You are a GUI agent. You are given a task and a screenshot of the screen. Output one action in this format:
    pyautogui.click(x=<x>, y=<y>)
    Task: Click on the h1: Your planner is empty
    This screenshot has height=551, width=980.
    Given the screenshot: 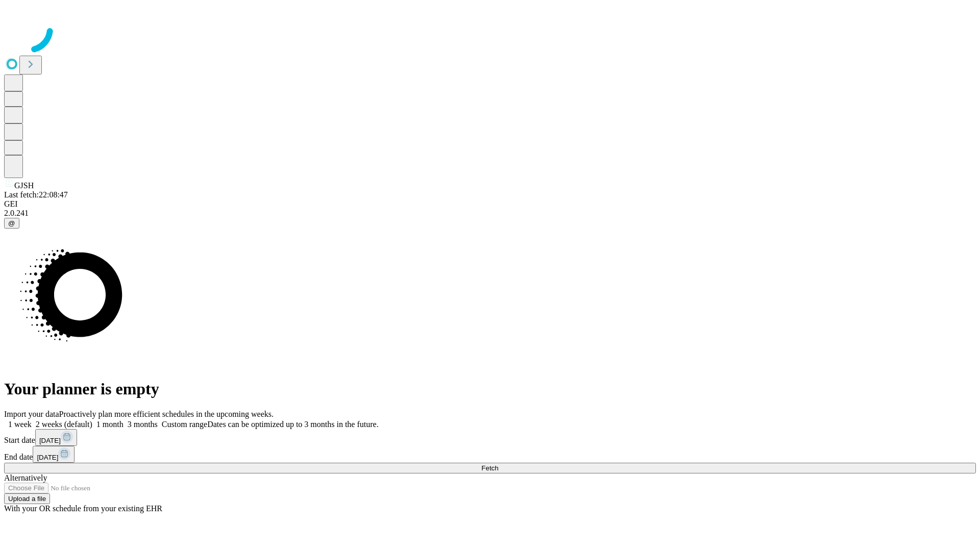 What is the action you would take?
    pyautogui.click(x=490, y=389)
    